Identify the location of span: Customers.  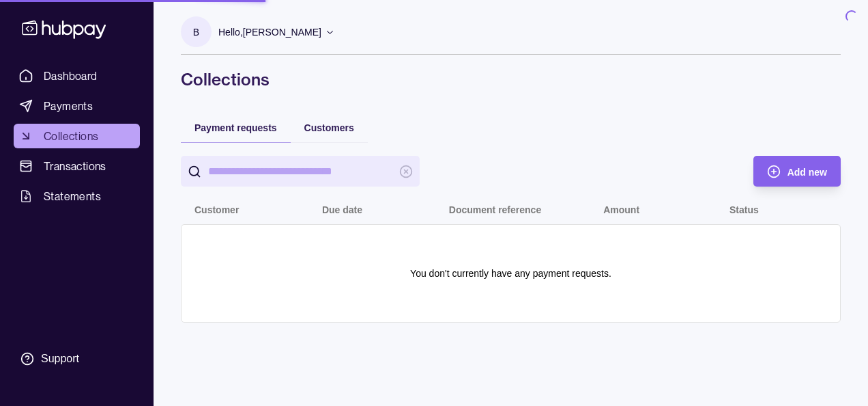
(329, 127).